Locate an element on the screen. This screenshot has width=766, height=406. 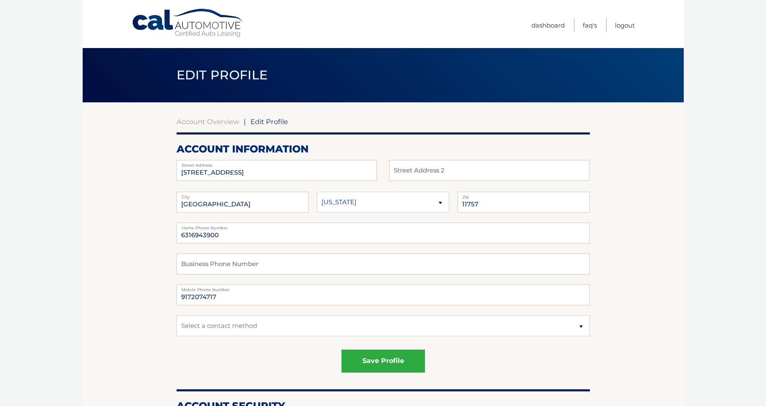
button: save profile is located at coordinates (383, 360).